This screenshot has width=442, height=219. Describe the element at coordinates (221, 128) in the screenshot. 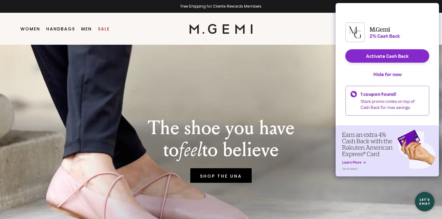

I see `p: The shoe you have` at that location.